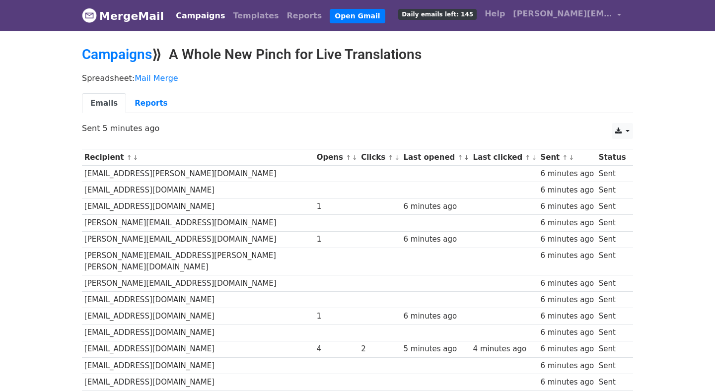  Describe the element at coordinates (358, 55) in the screenshot. I see `h2: ⟫ A Whole New Pinch for Live Translations` at that location.